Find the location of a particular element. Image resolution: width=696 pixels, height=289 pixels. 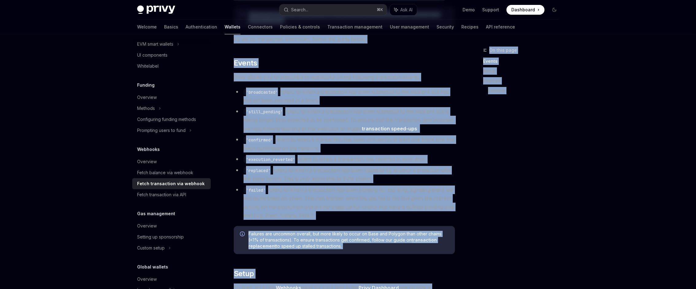

div: Setting up sponsorship is located at coordinates (160, 237).